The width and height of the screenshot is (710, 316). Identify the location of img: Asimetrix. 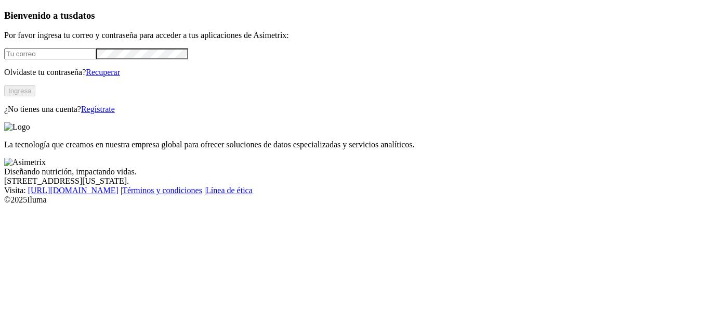
(25, 162).